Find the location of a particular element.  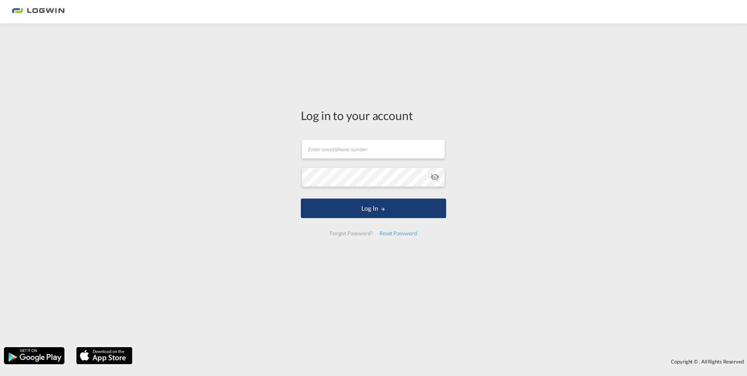

img: apple.png is located at coordinates (104, 356).